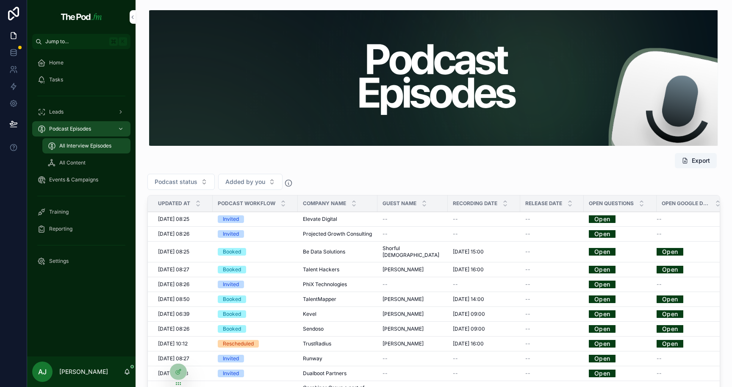 The height and width of the screenshot is (387, 732). What do you see at coordinates (81, 212) in the screenshot?
I see `a: Training` at bounding box center [81, 212].